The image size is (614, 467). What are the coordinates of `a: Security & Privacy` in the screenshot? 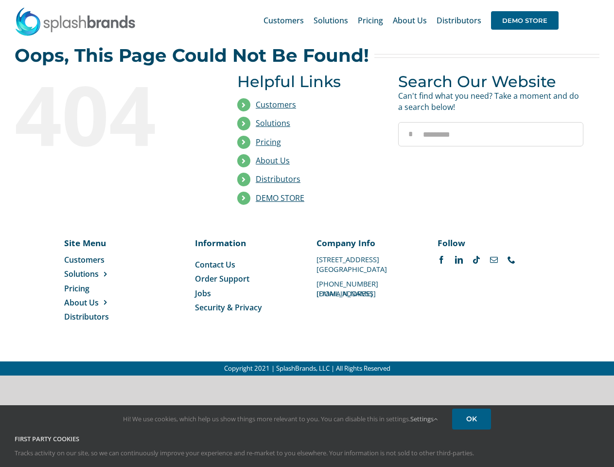 It's located at (246, 307).